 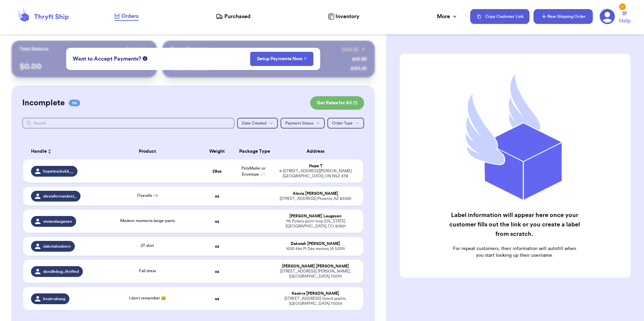 I want to click on button: Date Created, so click(x=257, y=123).